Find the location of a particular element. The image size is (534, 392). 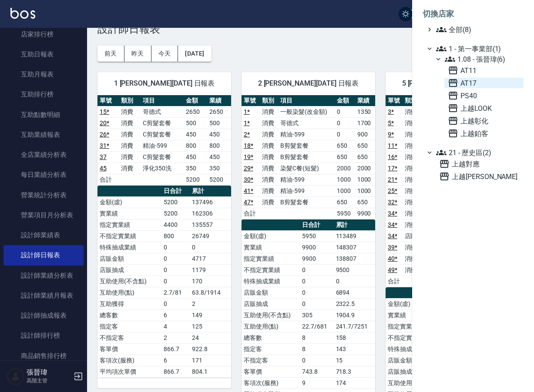

span: 1.08 - 張晉瑋(6) is located at coordinates (482, 59).